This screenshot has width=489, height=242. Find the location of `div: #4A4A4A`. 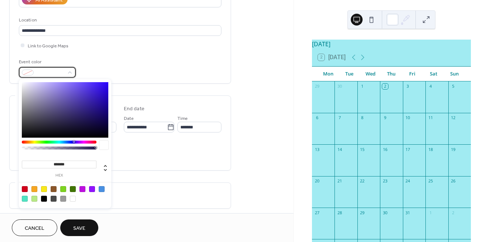

div: #4A4A4A is located at coordinates (54, 199).